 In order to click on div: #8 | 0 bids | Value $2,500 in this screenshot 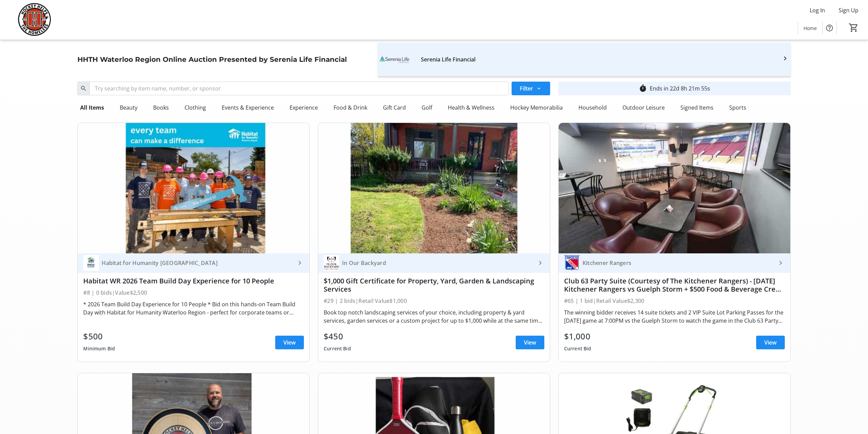, I will do `click(193, 292)`.